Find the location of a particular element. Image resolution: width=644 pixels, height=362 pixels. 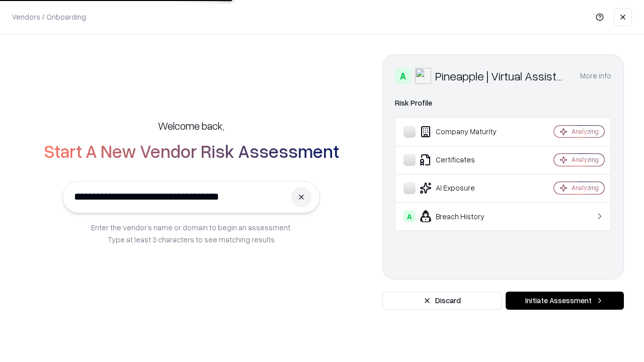

p: Vendors / Onboarding is located at coordinates (49, 17).